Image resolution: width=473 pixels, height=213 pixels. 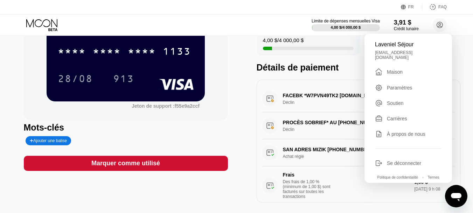 What do you see at coordinates (358, 185) in the screenshot?
I see `div: FraisDes frais de 1,00 % (minimum de 1,00 $) sont facturés sur toutes les transactions1,00 $[DATE...` at bounding box center [358, 185].